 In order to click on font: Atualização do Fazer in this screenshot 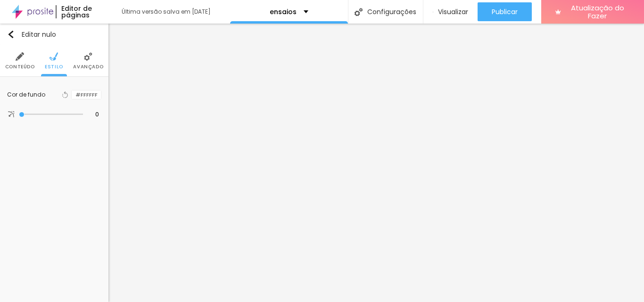, I will do `click(597, 12)`.